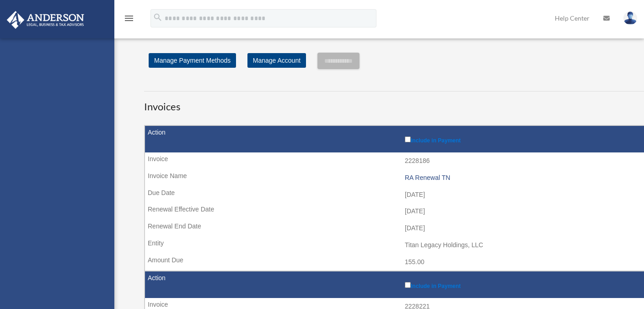 This screenshot has width=644, height=309. What do you see at coordinates (158, 17) in the screenshot?
I see `i: search` at bounding box center [158, 17].